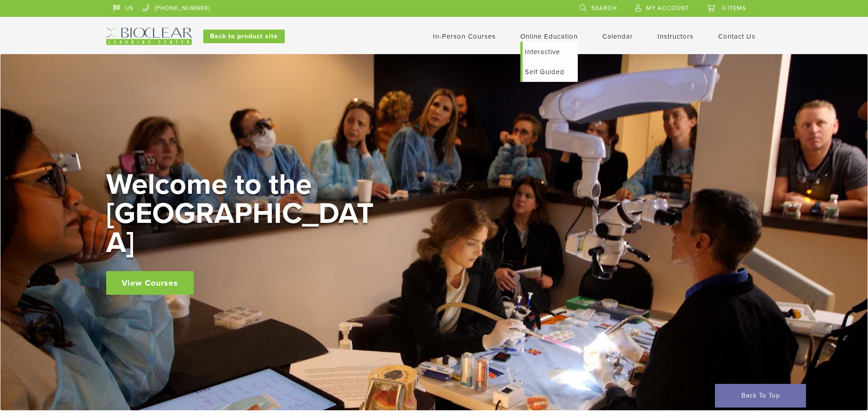  I want to click on a: Calendar, so click(617, 37).